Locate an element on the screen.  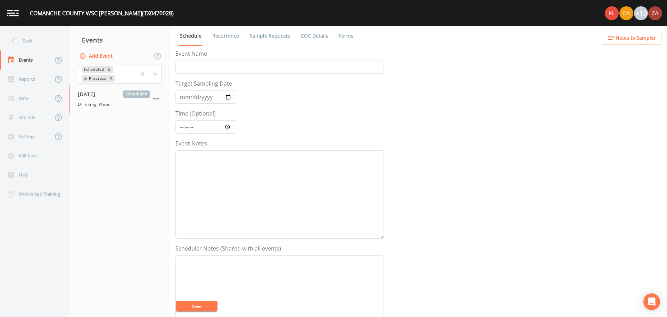
div: David Weber is located at coordinates (627, 13).